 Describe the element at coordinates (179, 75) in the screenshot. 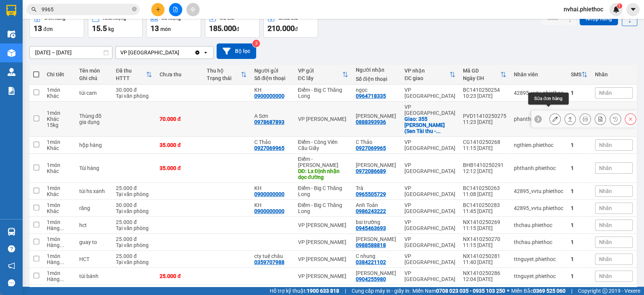

I see `div: Chưa thu` at that location.